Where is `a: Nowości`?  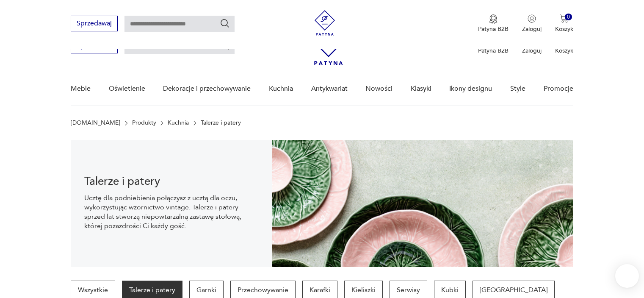
a: Nowości is located at coordinates (379, 88).